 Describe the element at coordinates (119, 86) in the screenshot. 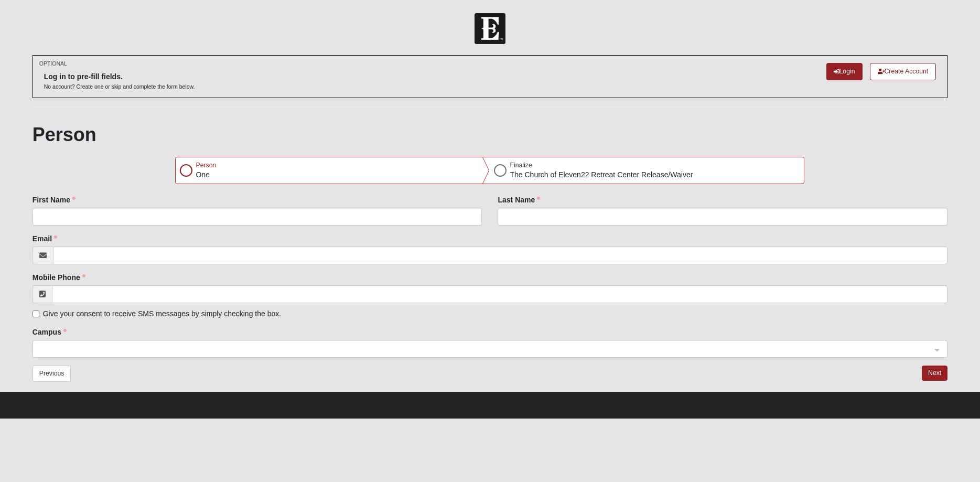

I see `p: No account? Create one or skip and complete the form below.` at that location.